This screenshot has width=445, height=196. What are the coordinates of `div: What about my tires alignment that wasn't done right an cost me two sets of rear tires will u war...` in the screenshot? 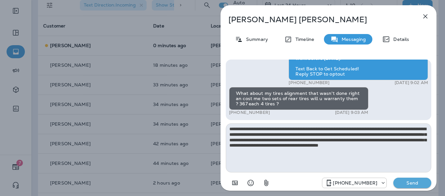 It's located at (299, 99).